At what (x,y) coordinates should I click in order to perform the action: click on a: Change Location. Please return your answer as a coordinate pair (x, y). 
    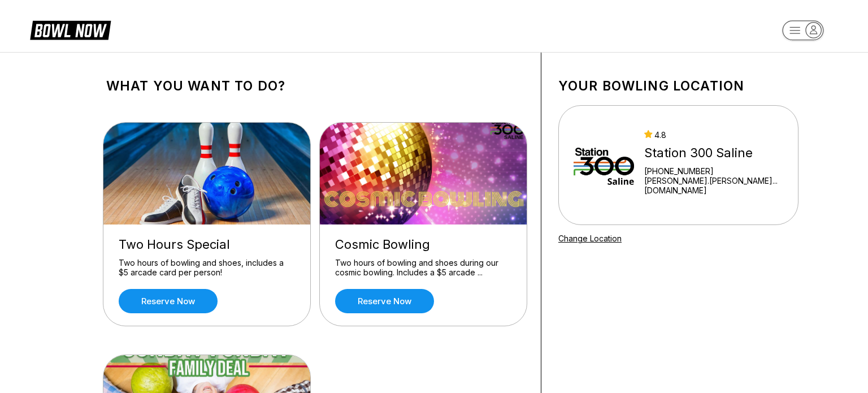
    Looking at the image, I should click on (590, 238).